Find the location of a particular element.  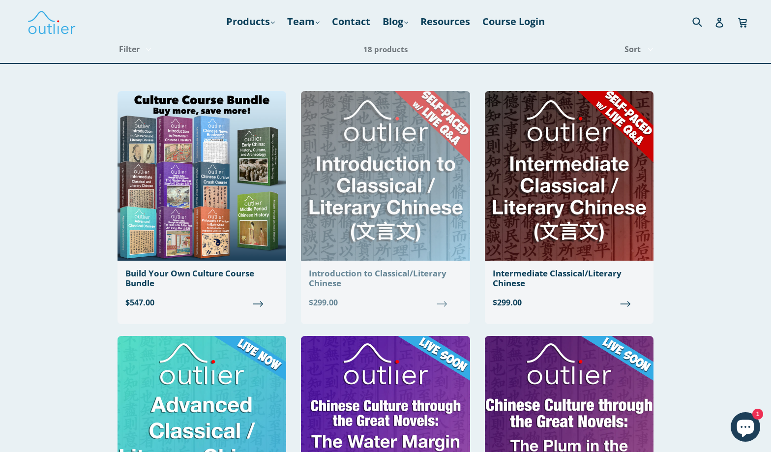

a: Contact is located at coordinates (351, 22).